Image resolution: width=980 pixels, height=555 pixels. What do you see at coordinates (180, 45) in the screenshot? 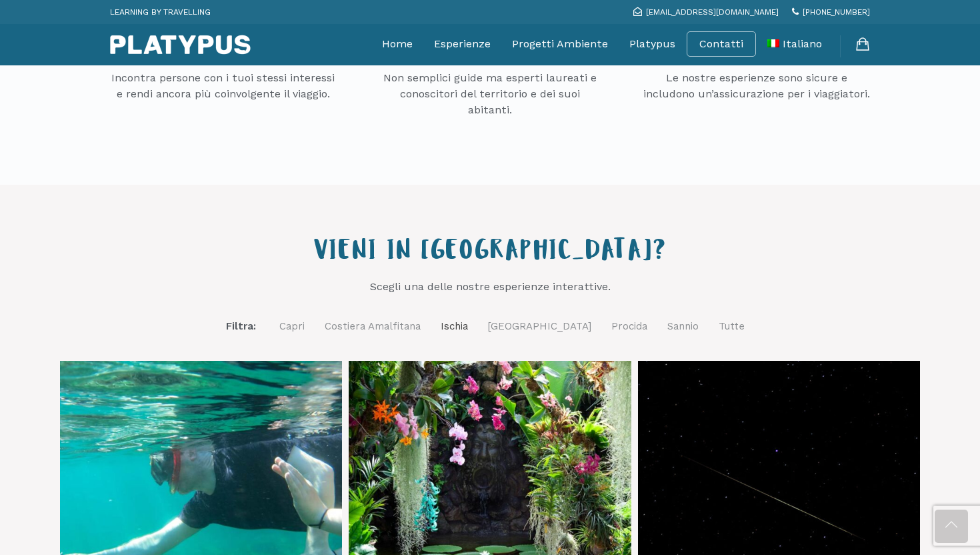
I see `img: Platypus` at bounding box center [180, 45].